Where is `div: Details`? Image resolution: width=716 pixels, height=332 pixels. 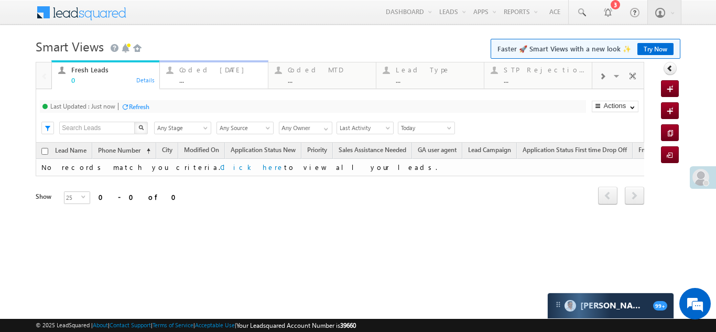 div: Details is located at coordinates (146, 80).